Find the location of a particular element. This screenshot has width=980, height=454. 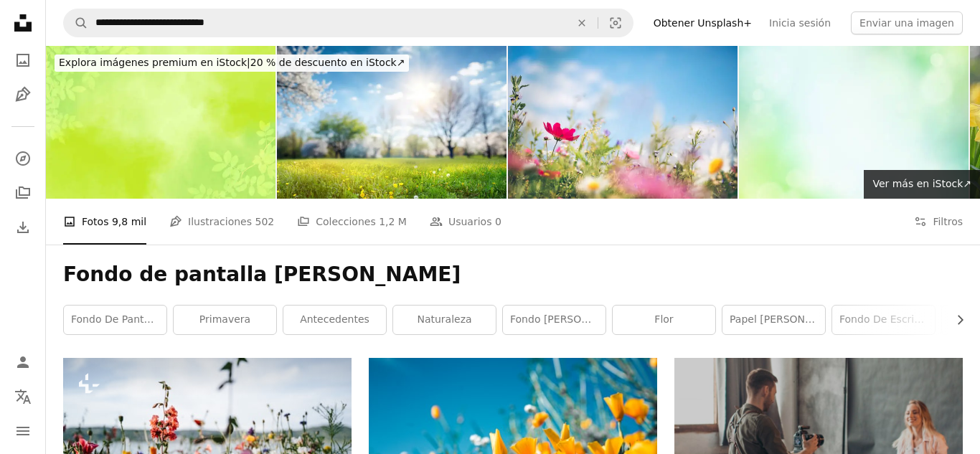

a: flor is located at coordinates (664, 320).